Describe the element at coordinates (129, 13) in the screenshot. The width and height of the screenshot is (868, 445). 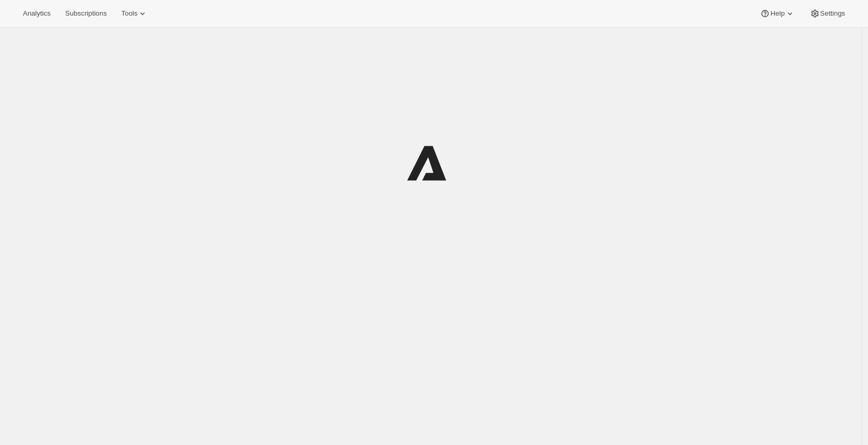
I see `span: Tools` at that location.